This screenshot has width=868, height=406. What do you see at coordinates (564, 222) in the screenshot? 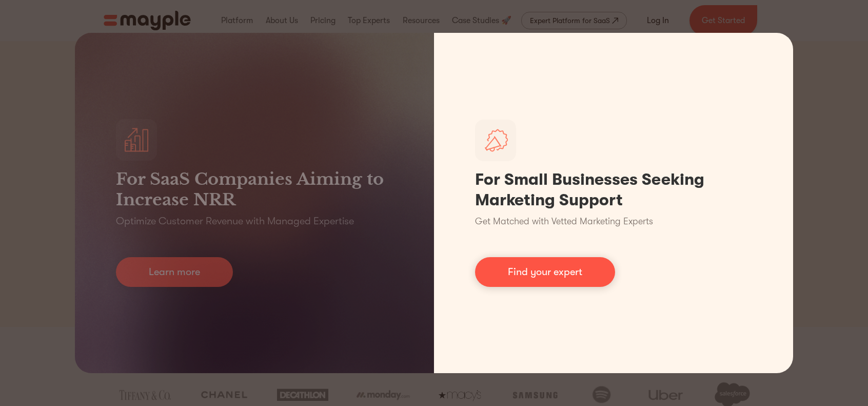
I see `p: Get Matched with Vetted Marketing Experts` at bounding box center [564, 222].